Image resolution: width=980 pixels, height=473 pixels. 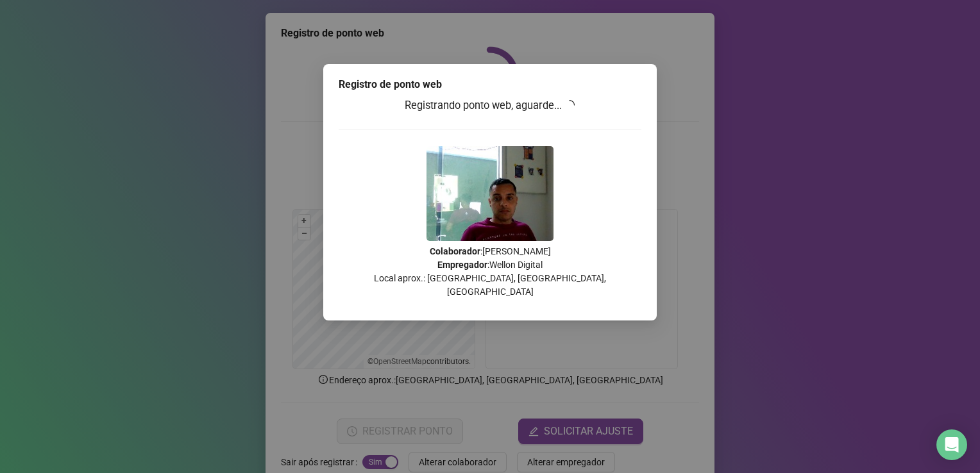 What do you see at coordinates (490, 106) in the screenshot?
I see `h3: Registrando ponto web, aguarde...` at bounding box center [490, 106].